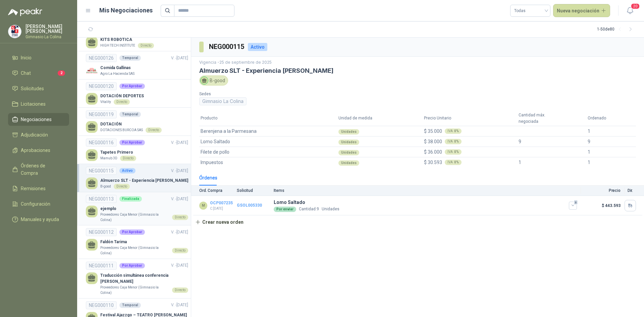 The height and width of the screenshot is (317, 644). Describe the element at coordinates (41, 169) in the screenshot. I see `span: Órdenes de Compra` at that location.